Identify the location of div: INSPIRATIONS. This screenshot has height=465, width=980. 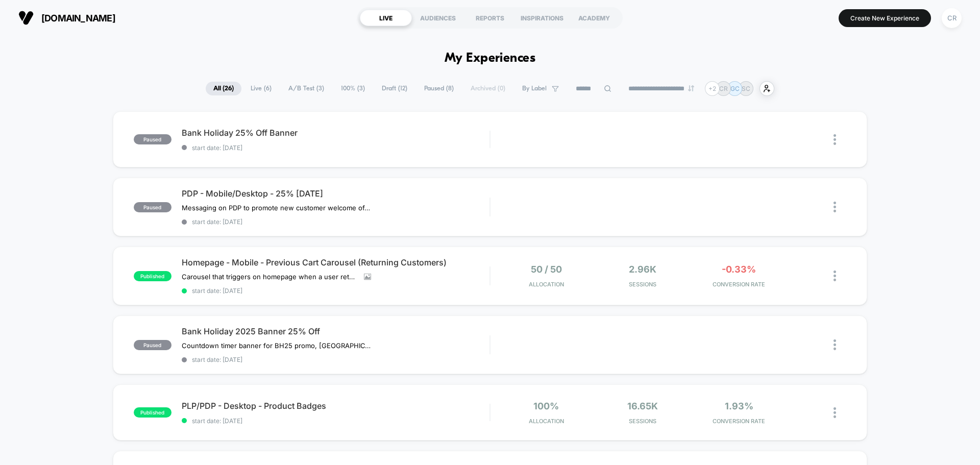
(542, 18).